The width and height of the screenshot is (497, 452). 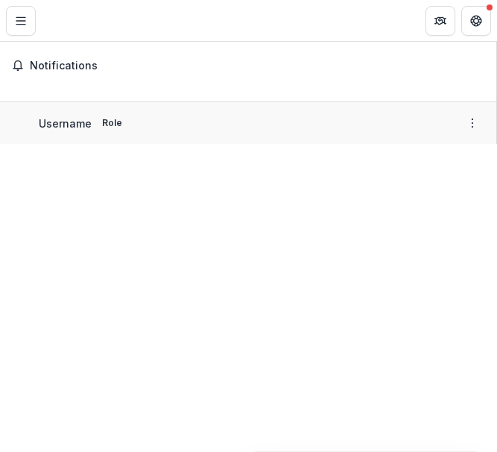 I want to click on p: Username, so click(x=65, y=123).